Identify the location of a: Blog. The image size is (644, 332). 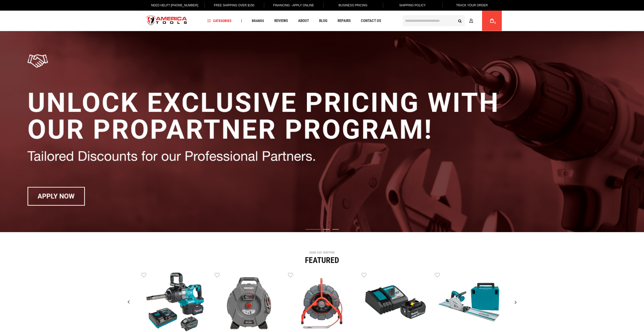
(323, 21).